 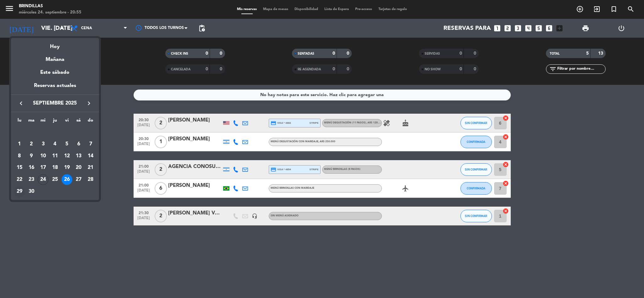 What do you see at coordinates (43, 180) in the screenshot?
I see `td: 24 de septiembre de 2025` at bounding box center [43, 180].